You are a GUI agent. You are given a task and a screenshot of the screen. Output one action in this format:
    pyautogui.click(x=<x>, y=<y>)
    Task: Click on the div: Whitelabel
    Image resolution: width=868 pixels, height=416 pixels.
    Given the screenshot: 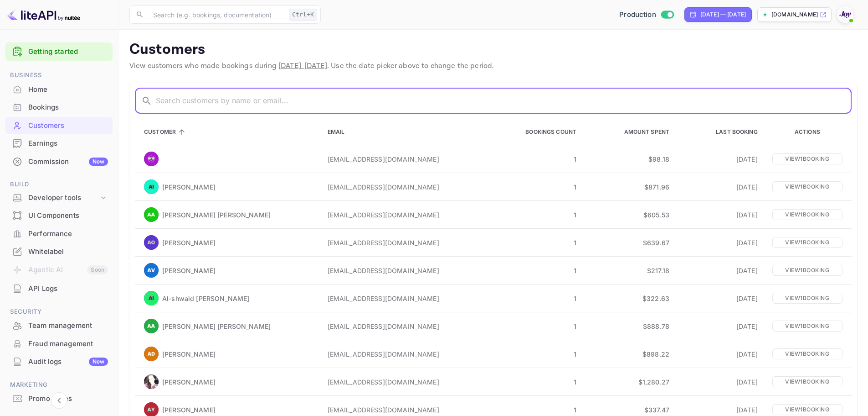 What is the action you would take?
    pyautogui.click(x=67, y=251)
    